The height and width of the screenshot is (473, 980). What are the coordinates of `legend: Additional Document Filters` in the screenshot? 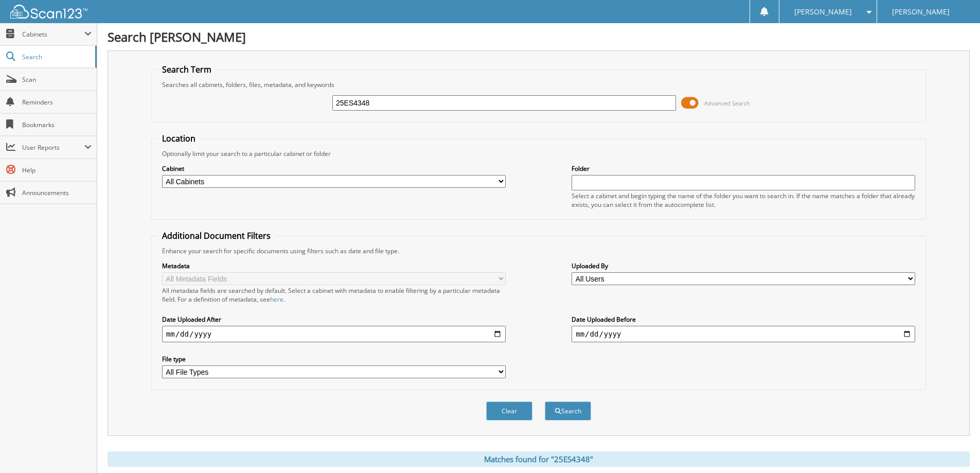 It's located at (216, 236).